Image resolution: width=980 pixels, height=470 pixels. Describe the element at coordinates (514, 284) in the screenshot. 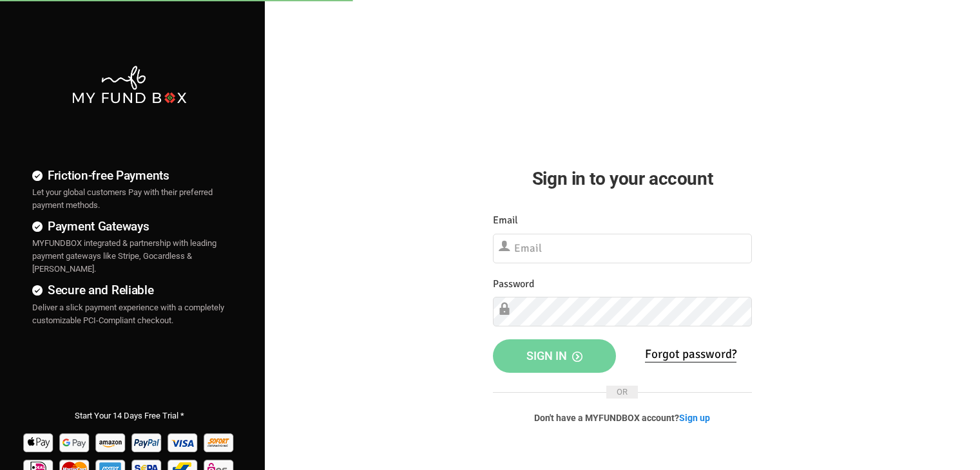

I see `label: Password` at that location.